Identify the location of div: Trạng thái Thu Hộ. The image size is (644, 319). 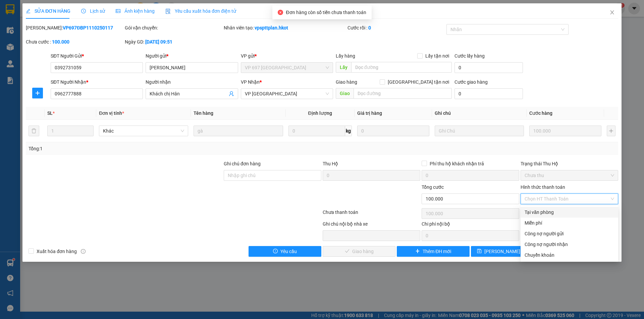
(569, 164).